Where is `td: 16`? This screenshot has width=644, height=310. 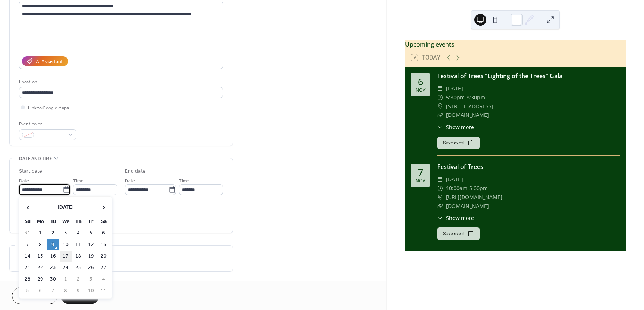
td: 16 is located at coordinates (53, 256).